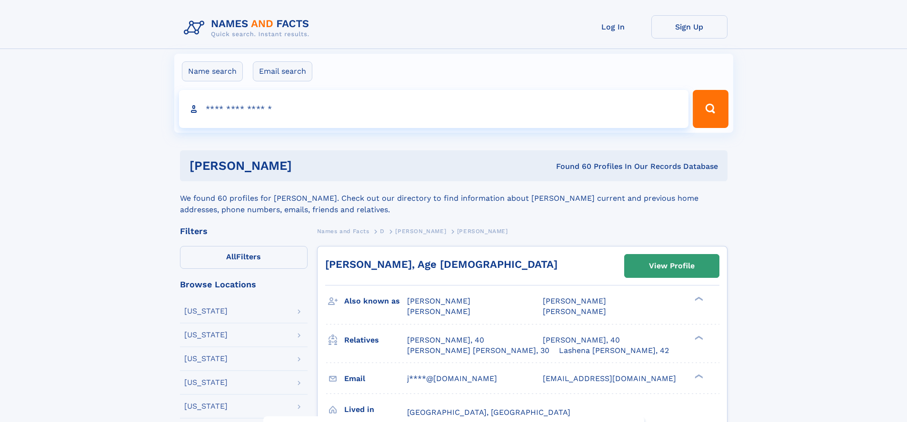 Image resolution: width=907 pixels, height=422 pixels. I want to click on h3: Lived in, so click(376, 410).